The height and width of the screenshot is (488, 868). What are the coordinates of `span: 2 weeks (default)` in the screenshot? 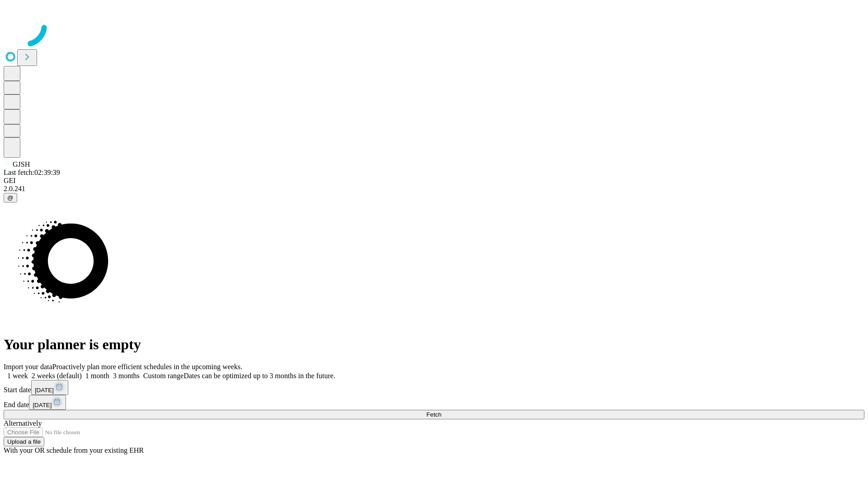 It's located at (56, 376).